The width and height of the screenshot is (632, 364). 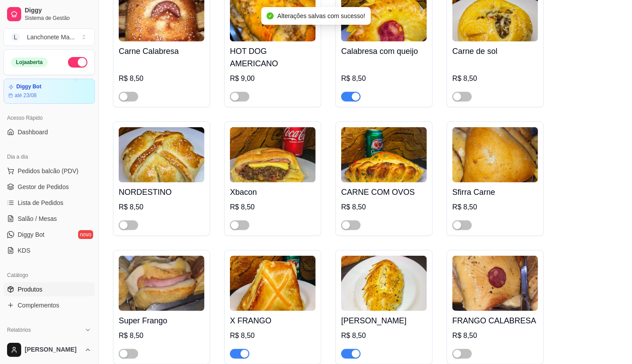 I want to click on h4: HOT DOG AMERICANO, so click(x=273, y=57).